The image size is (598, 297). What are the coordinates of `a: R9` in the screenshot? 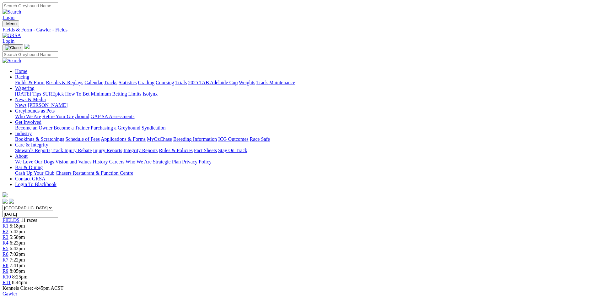 It's located at (5, 270).